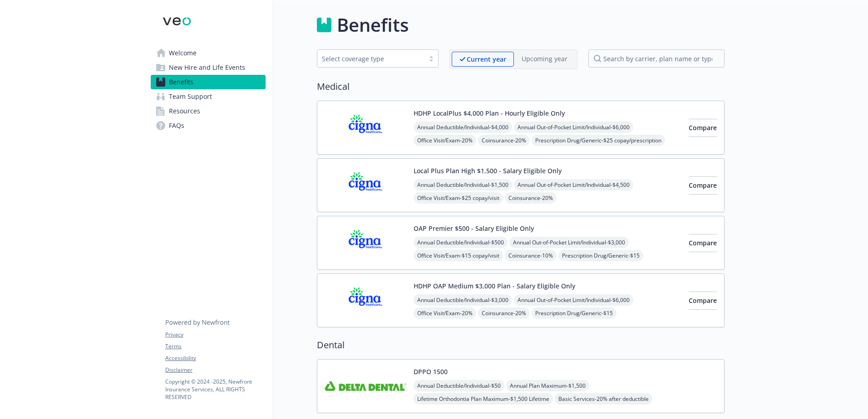 The width and height of the screenshot is (868, 419). I want to click on div: Select coverage type, so click(371, 58).